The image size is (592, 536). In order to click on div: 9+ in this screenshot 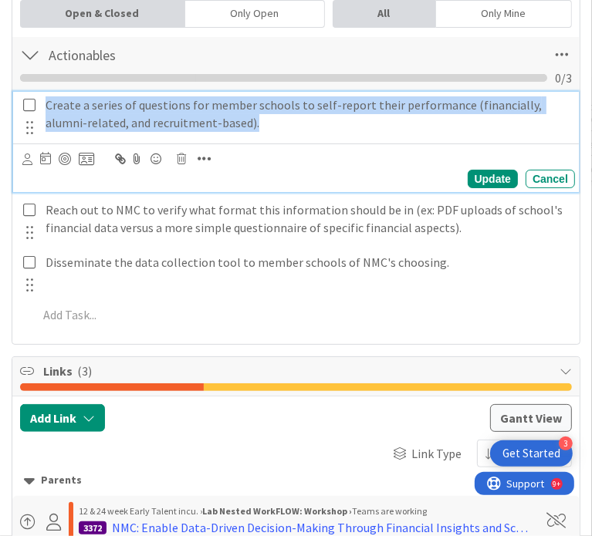, I will do `click(82, 12)`.